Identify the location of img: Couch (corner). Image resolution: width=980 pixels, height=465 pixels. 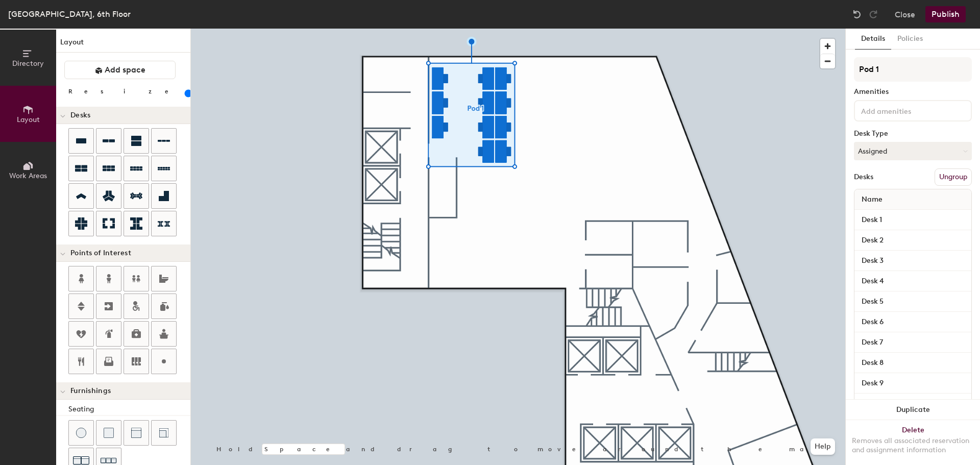
(164, 433).